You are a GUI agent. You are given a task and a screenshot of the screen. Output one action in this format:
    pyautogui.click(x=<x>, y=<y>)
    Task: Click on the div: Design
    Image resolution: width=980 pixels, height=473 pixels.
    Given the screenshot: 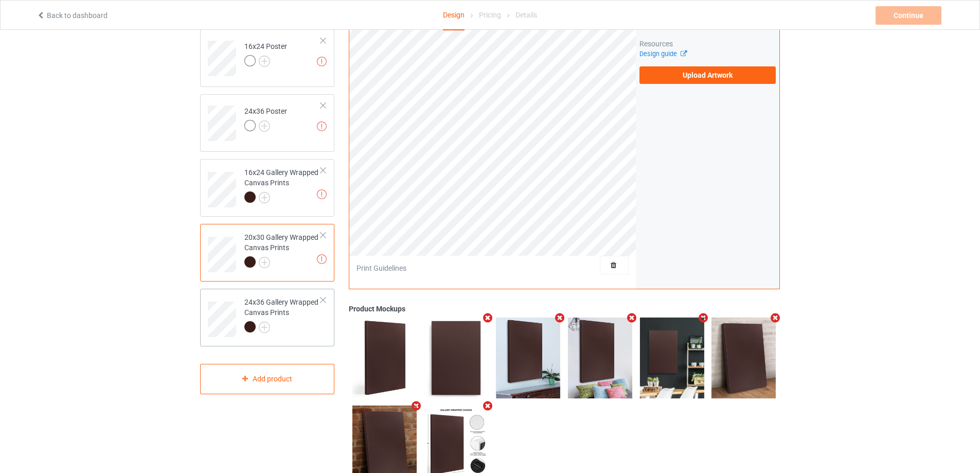 What is the action you would take?
    pyautogui.click(x=454, y=15)
    